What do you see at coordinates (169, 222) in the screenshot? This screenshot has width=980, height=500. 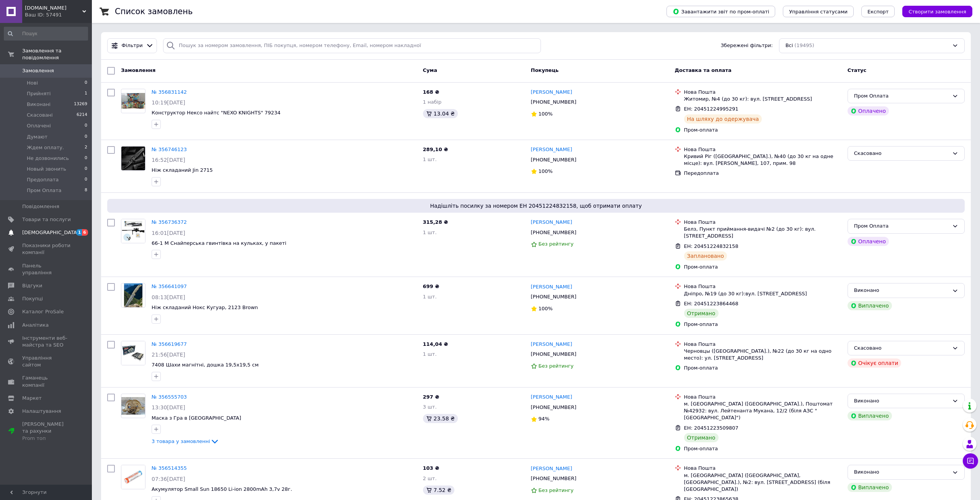 I see `a: № 356736372` at bounding box center [169, 222].